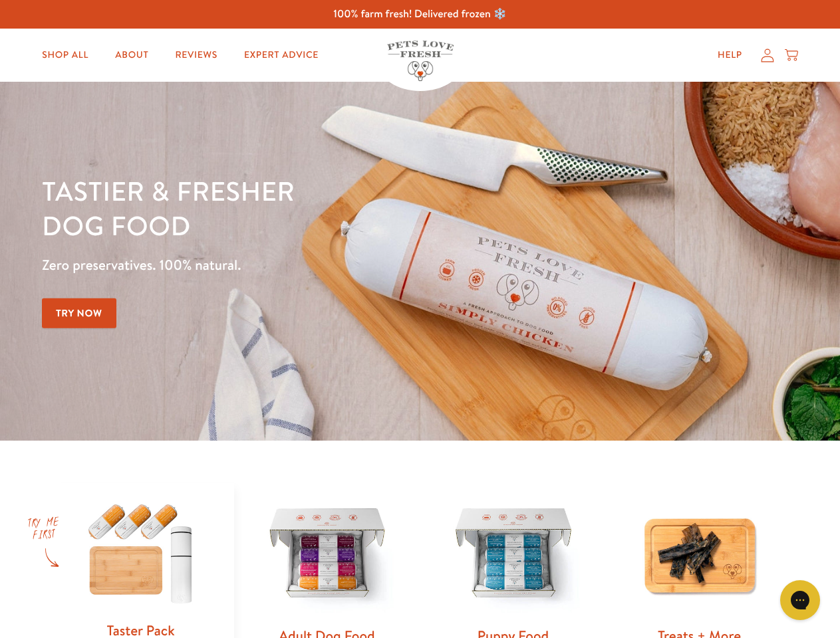 This screenshot has height=638, width=840. Describe the element at coordinates (196, 55) in the screenshot. I see `a: Reviews` at that location.